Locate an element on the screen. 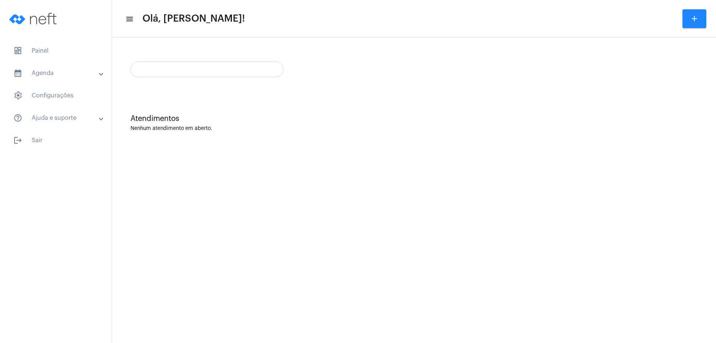 Image resolution: width=716 pixels, height=343 pixels. span: Sair is located at coordinates (56, 140).